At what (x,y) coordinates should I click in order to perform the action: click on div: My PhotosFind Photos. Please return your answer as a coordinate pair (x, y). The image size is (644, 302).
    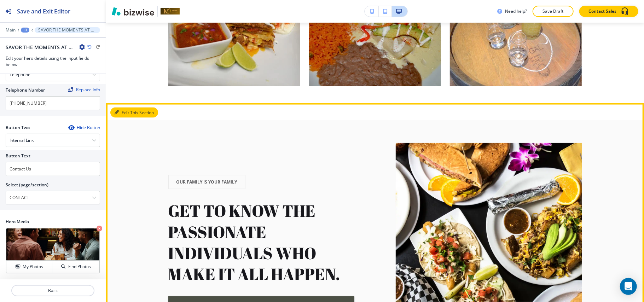
    Looking at the image, I should click on (53, 250).